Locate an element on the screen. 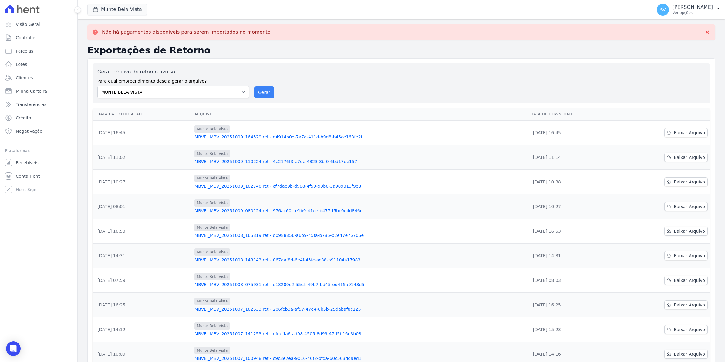 The height and width of the screenshot is (362, 725). a: MBVEI_MBV_20251008_143143.ret - 067daf8d-6e4f-45fc-ac38-b91104a17983 is located at coordinates (360, 260).